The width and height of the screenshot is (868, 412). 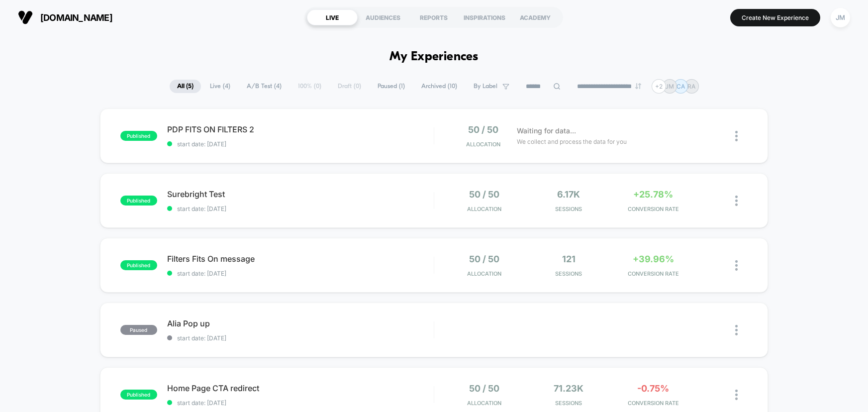 What do you see at coordinates (546, 131) in the screenshot?
I see `span: Waiting for data...` at bounding box center [546, 131].